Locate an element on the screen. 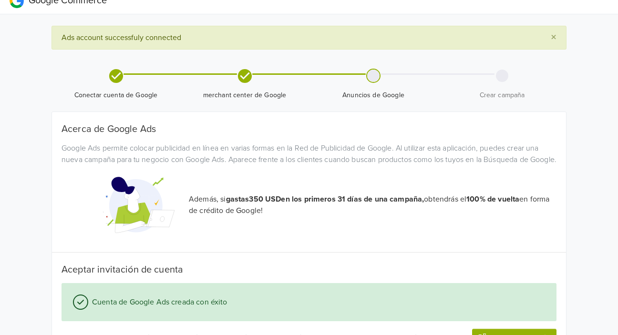  h5: Acerca de Google Ads is located at coordinates (309, 129).